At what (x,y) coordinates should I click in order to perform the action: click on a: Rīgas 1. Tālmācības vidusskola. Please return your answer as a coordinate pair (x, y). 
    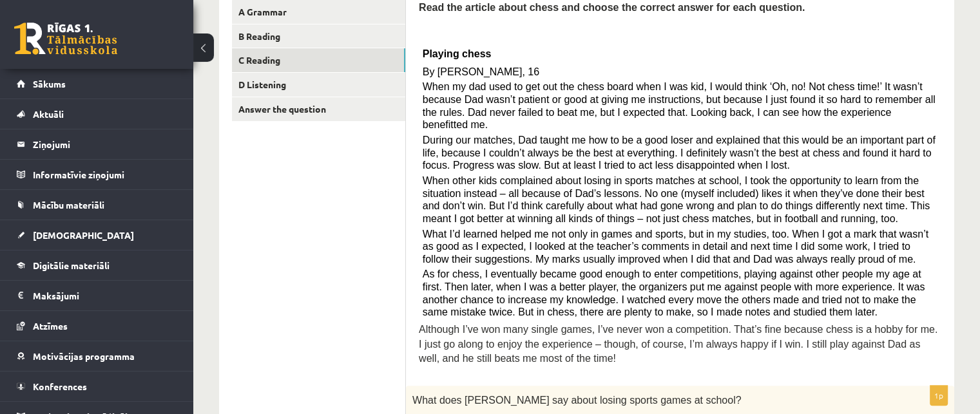
    Looking at the image, I should click on (66, 39).